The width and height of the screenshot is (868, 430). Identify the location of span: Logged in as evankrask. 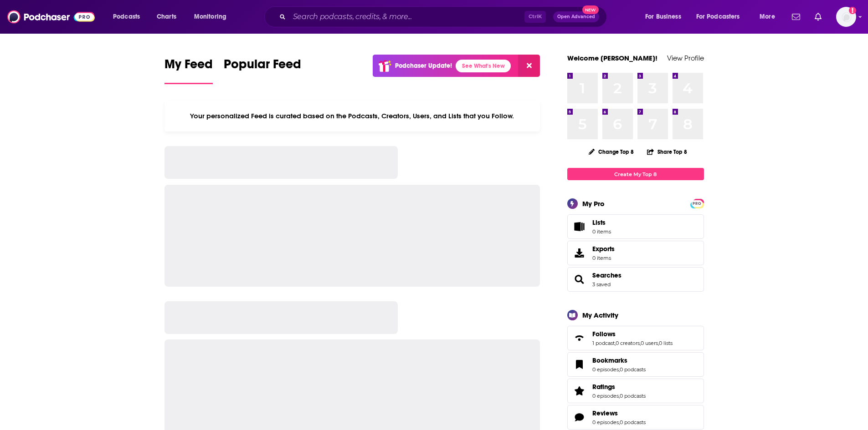
(846, 17).